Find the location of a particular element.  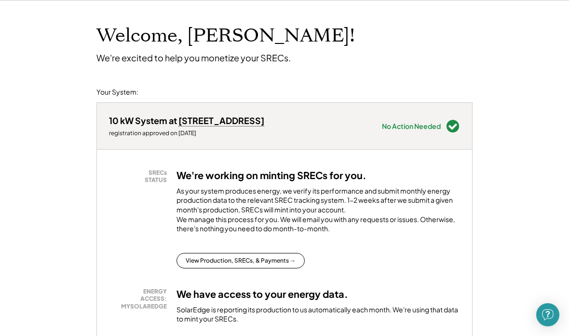

button: View Production, SRECs, & Payments → is located at coordinates (241, 261).